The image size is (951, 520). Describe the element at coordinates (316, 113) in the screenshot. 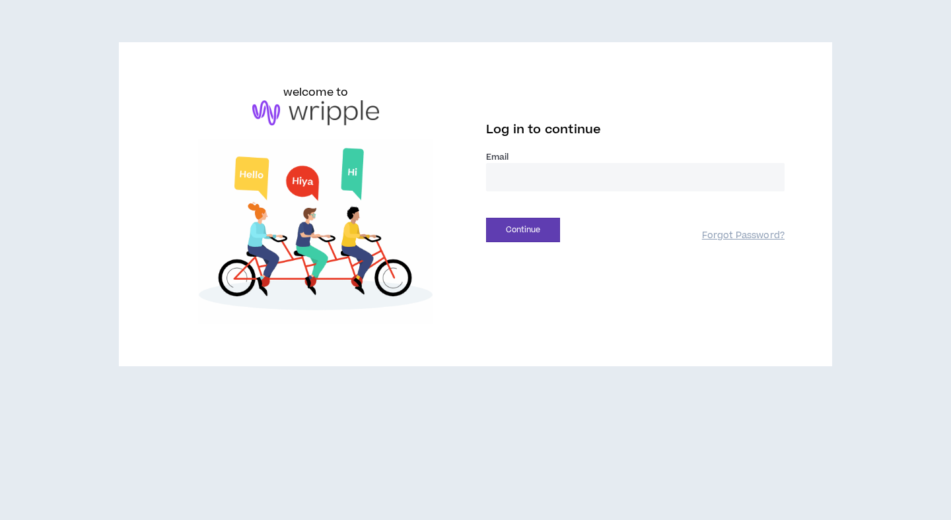

I see `img: logo-brand.png` at that location.